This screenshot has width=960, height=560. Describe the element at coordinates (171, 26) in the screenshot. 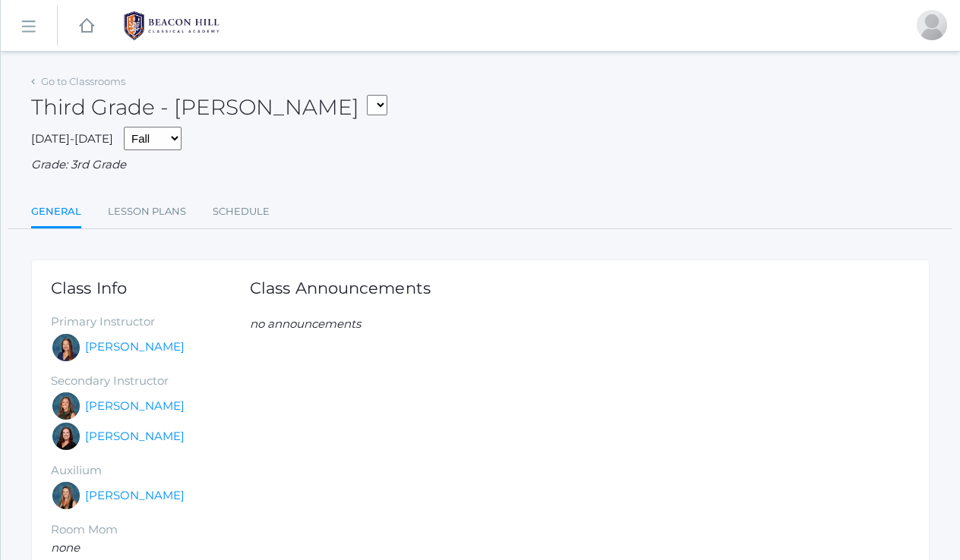

I see `img: 1_BHCALogos-05.png` at that location.